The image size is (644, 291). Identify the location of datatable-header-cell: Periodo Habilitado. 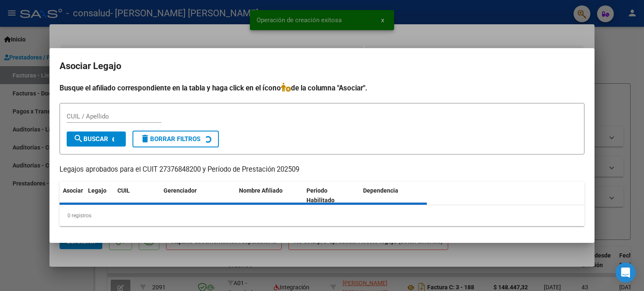
(331, 196).